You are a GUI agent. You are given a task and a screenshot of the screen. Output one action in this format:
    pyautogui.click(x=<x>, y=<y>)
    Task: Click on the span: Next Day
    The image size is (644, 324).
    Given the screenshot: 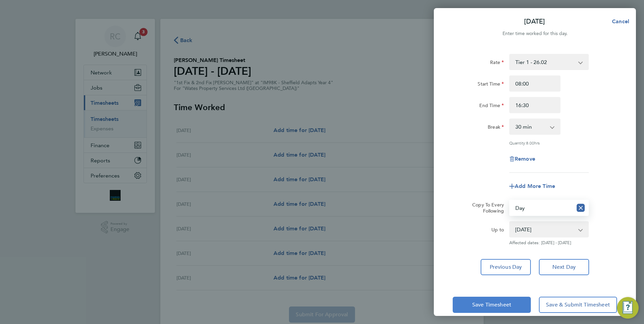 What is the action you would take?
    pyautogui.click(x=564, y=267)
    